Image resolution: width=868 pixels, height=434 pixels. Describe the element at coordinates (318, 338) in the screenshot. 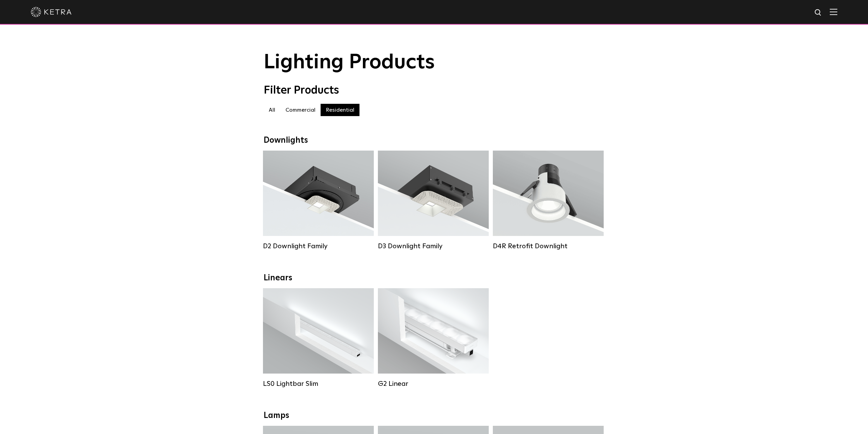

I see `a: LS0 Lightbar Slim Lumen Output:200 / 350Colors:White / BlackControl:X96 Controller` at that location.